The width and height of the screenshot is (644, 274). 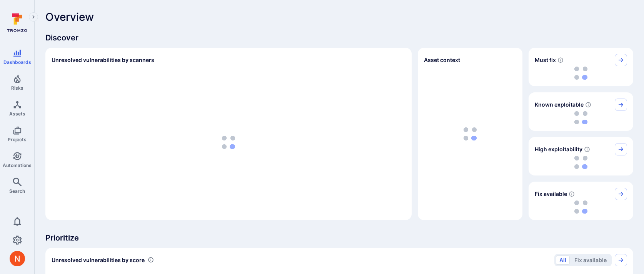 What do you see at coordinates (17, 259) in the screenshot?
I see `img: ACg8ocIprwjrgDQnDsNSk9Ghn5p5-B8DpAKWoJ5Gi9syOE4K59tr4Q=s96-c` at bounding box center [17, 259].